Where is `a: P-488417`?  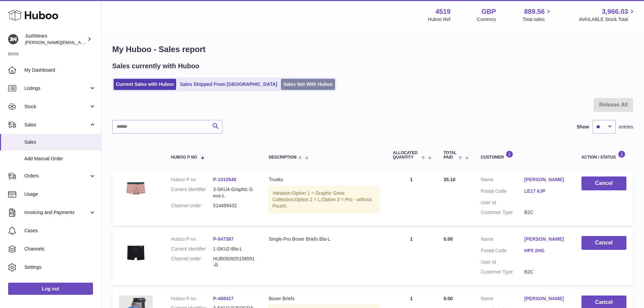
a: P-488417 is located at coordinates (223, 299).